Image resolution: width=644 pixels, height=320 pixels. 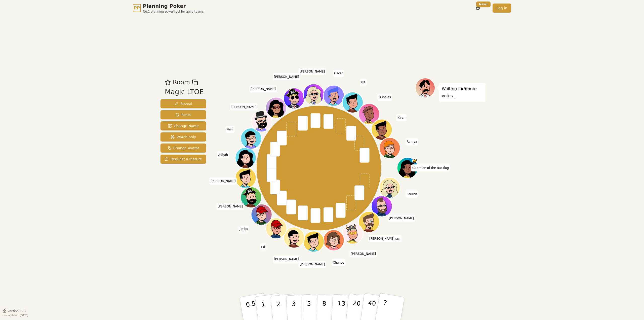 What do you see at coordinates (168, 8) in the screenshot?
I see `a: PPPlanning PokerNo.1 planning poker tool for agile teams` at bounding box center [168, 8].